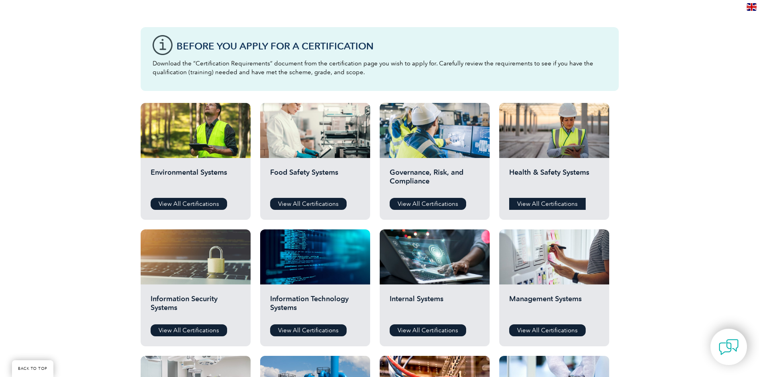 The image size is (759, 377). What do you see at coordinates (752, 7) in the screenshot?
I see `img: en` at bounding box center [752, 7].